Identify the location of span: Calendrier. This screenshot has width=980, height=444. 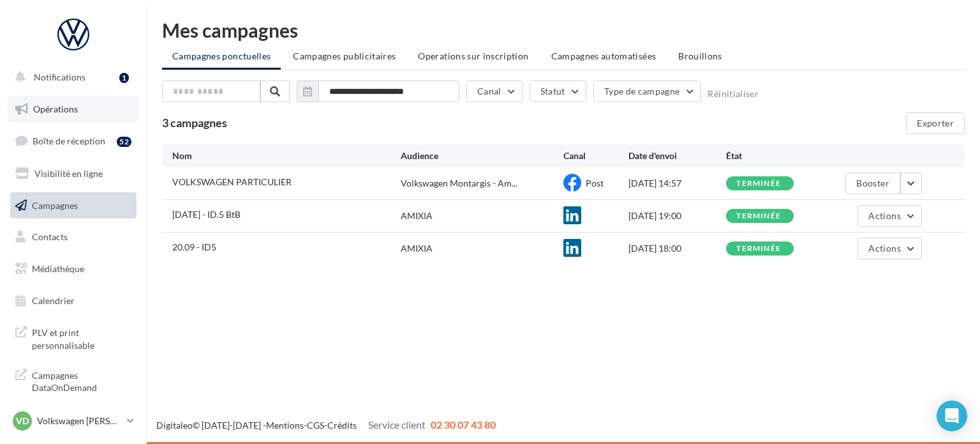
(53, 300).